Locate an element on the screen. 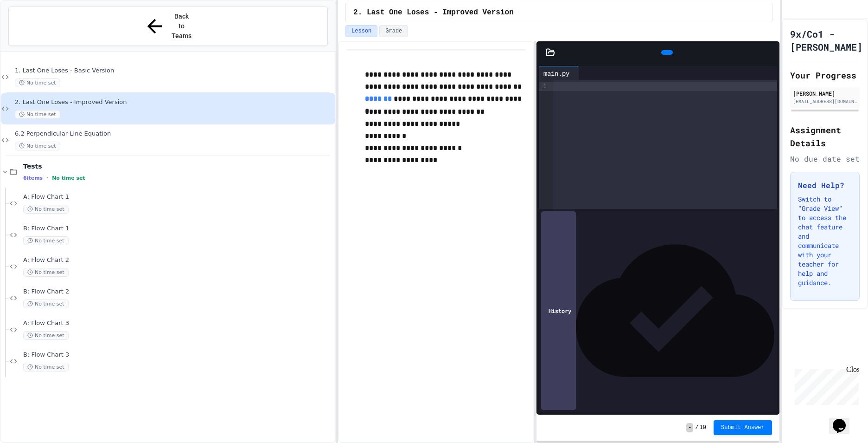  span: A: Flow Chart 3 is located at coordinates (178, 324).